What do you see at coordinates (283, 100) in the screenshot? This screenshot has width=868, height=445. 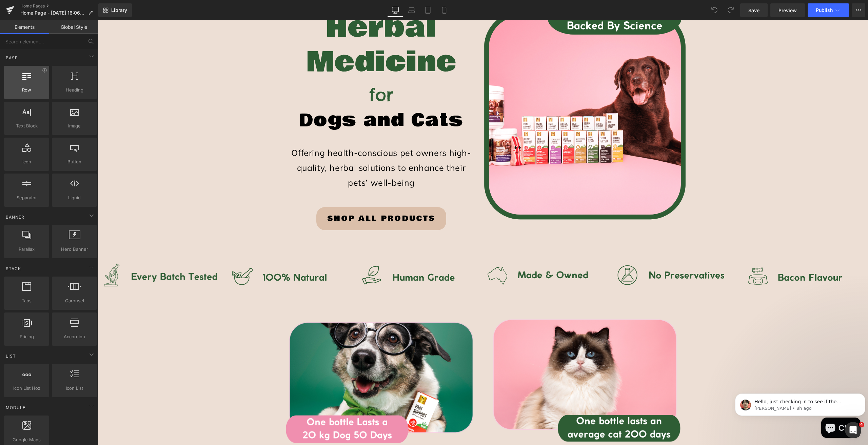 I see `h1: Dogs and Cats` at bounding box center [283, 100].